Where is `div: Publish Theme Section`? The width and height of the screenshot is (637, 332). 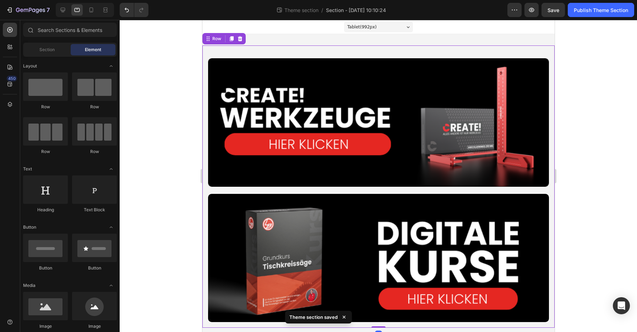
div: Publish Theme Section is located at coordinates (601, 10).